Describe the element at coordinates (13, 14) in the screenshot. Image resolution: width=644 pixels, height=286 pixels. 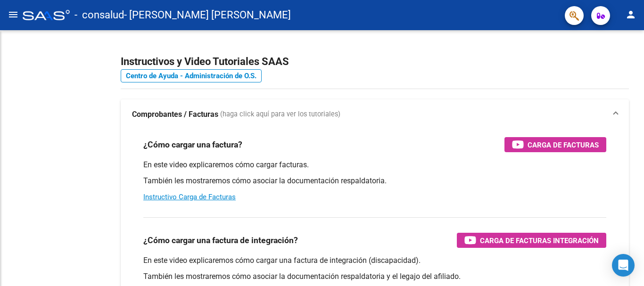
I see `mat-icon: menu` at that location.